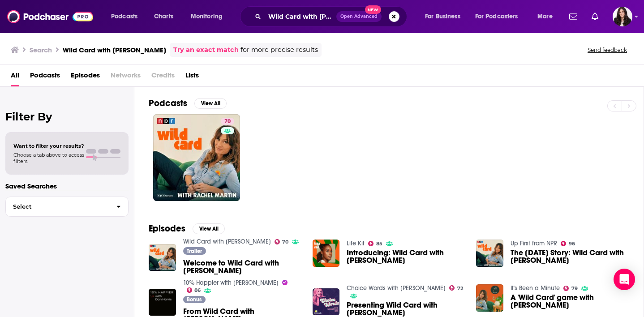  Describe the element at coordinates (192, 77) in the screenshot. I see `span: Lists` at that location.